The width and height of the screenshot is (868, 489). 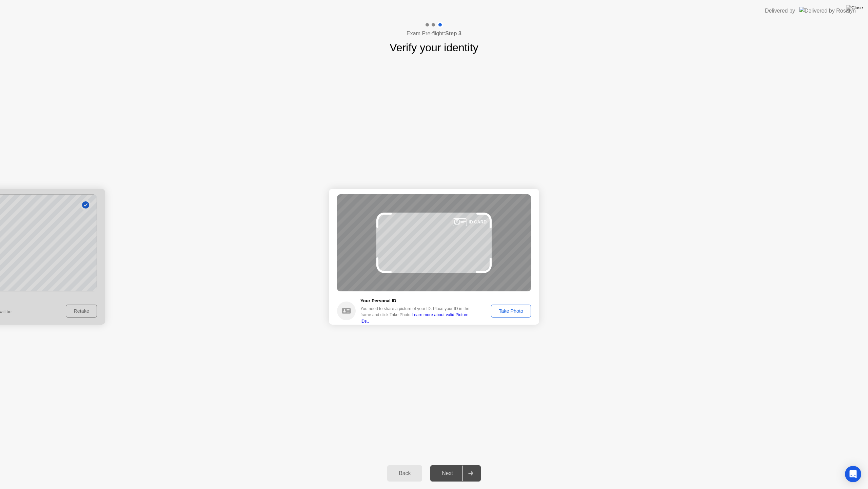 What do you see at coordinates (456, 473) in the screenshot?
I see `button: Next` at bounding box center [456, 473].